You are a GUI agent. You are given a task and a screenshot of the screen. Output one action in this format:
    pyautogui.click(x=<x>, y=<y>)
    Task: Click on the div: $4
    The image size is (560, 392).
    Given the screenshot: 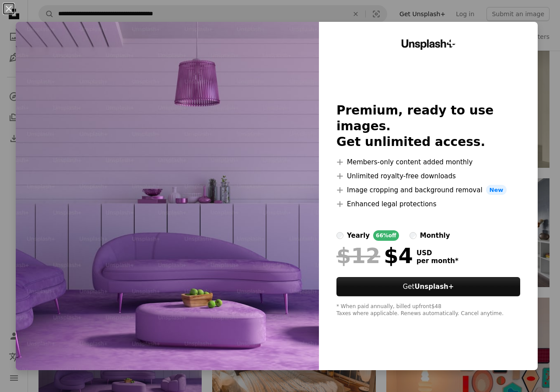 What is the action you would take?
    pyautogui.click(x=375, y=256)
    